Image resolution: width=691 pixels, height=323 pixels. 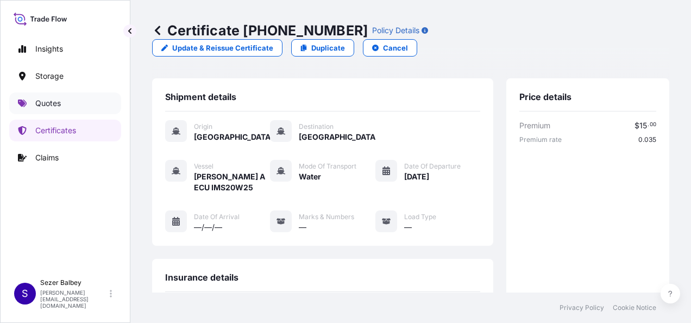 What do you see at coordinates (323, 48) in the screenshot?
I see `a: Duplicate` at bounding box center [323, 48].